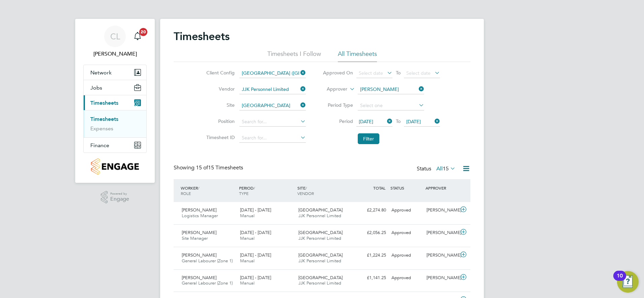 This screenshot has width=644, height=298. What do you see at coordinates (332, 89) in the screenshot?
I see `label: Approver` at bounding box center [332, 89].